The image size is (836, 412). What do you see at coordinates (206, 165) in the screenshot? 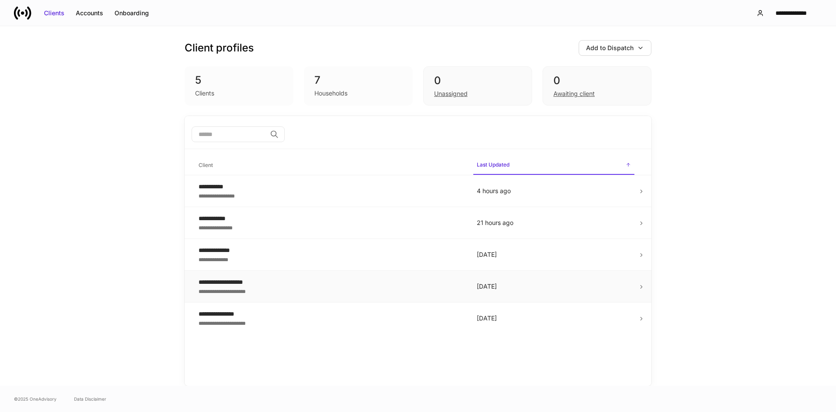
I see `h6: Client` at bounding box center [206, 165].